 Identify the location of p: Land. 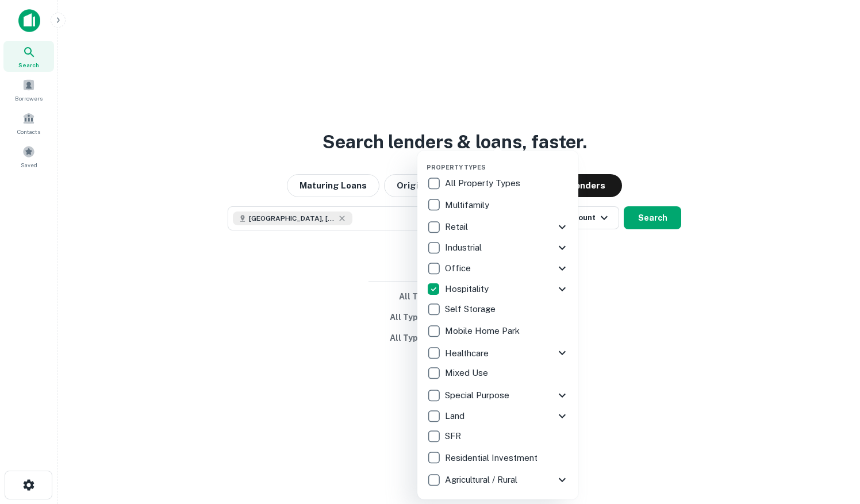
(456, 416).